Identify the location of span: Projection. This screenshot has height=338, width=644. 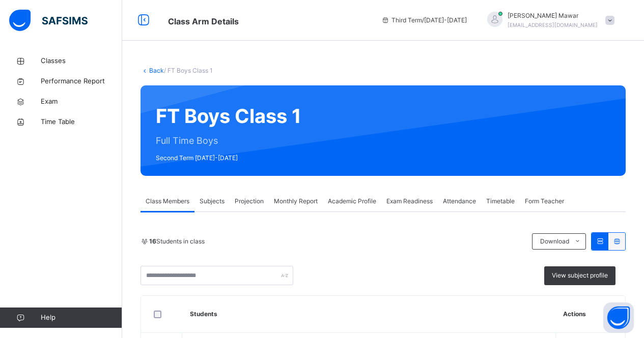
(249, 201).